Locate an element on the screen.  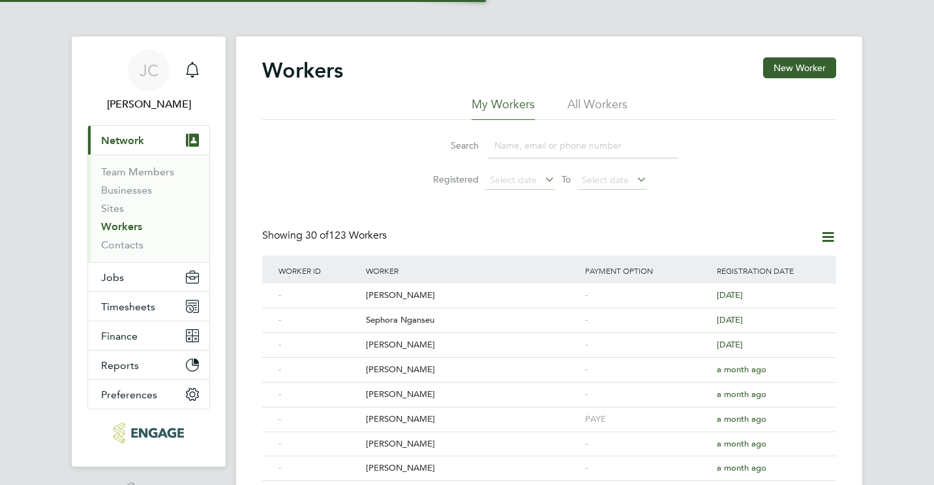
label: Registered is located at coordinates (449, 179).